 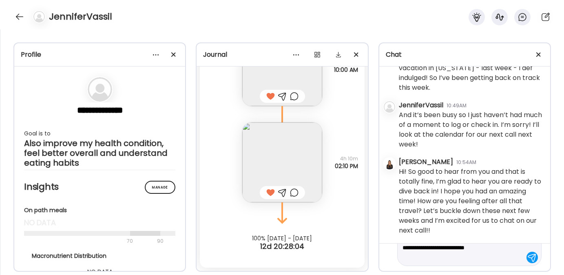 I want to click on div: 10:54AM, so click(x=466, y=162).